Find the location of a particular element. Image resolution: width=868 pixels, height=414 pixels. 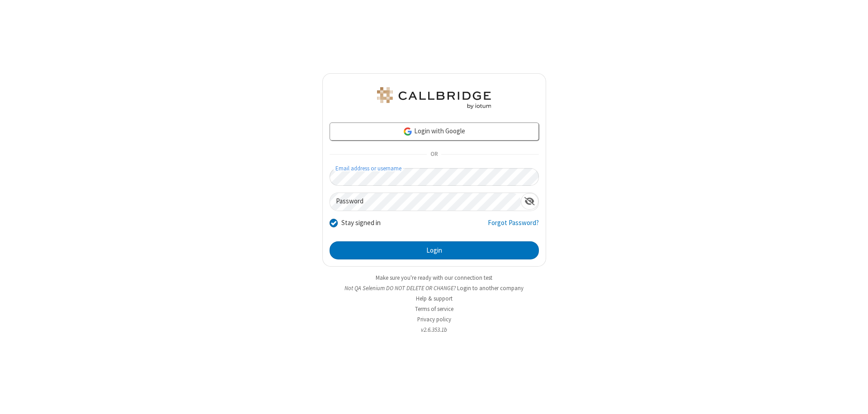

button: Login is located at coordinates (434, 251).